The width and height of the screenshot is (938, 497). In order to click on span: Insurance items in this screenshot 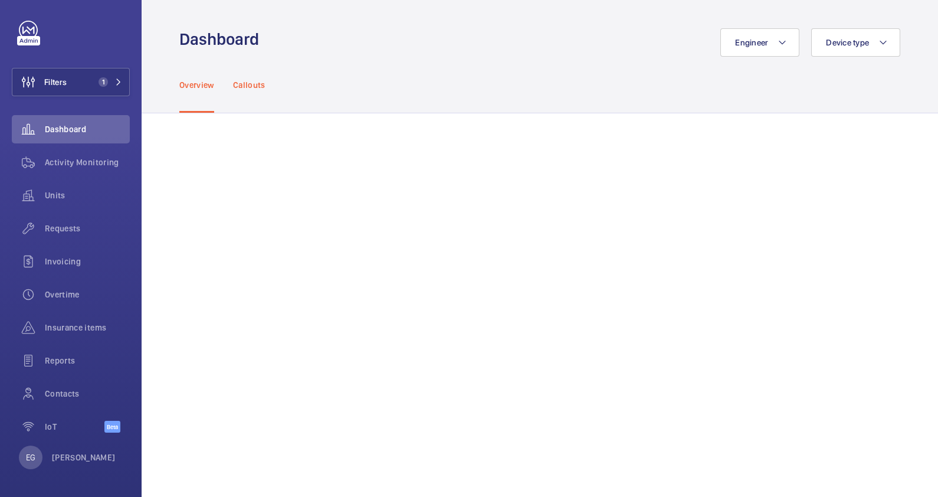, I will do `click(87, 327)`.